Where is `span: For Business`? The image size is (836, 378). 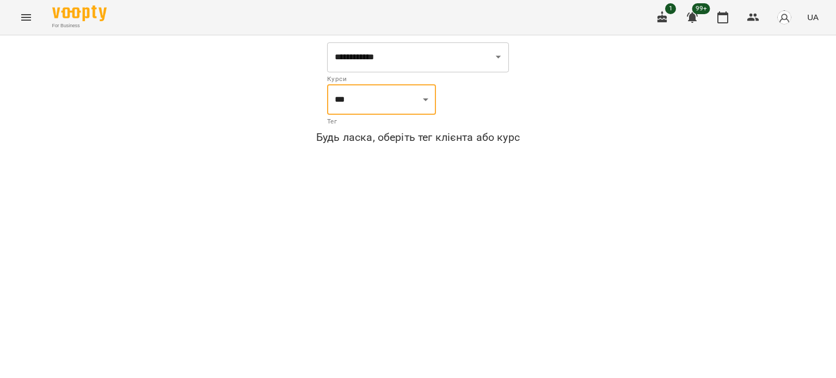 span: For Business is located at coordinates (80, 26).